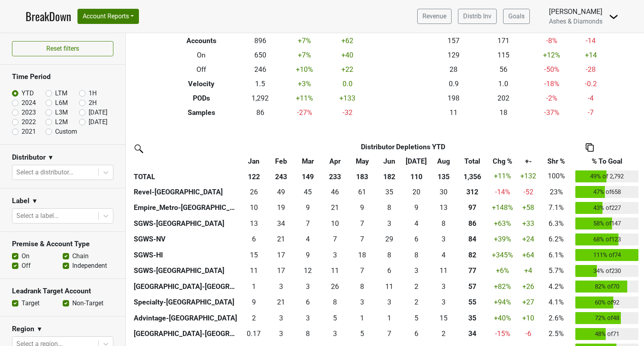 The width and height of the screenshot is (644, 346). Describe the element at coordinates (281, 303) in the screenshot. I see `td: 21.167` at that location.